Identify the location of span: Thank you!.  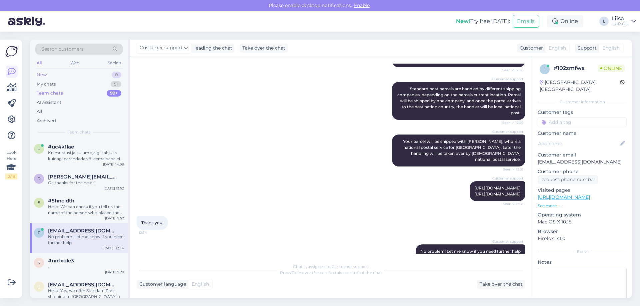
(152, 223).